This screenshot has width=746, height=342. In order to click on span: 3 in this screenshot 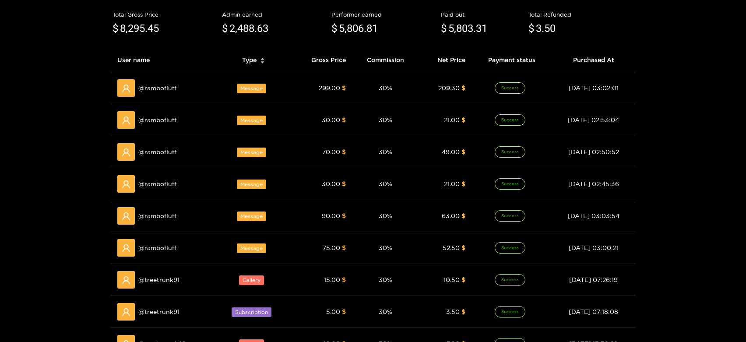, I will do `click(539, 28)`.